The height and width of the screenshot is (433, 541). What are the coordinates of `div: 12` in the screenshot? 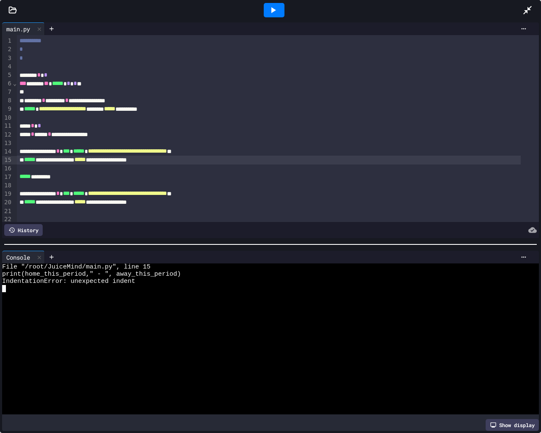 It's located at (7, 135).